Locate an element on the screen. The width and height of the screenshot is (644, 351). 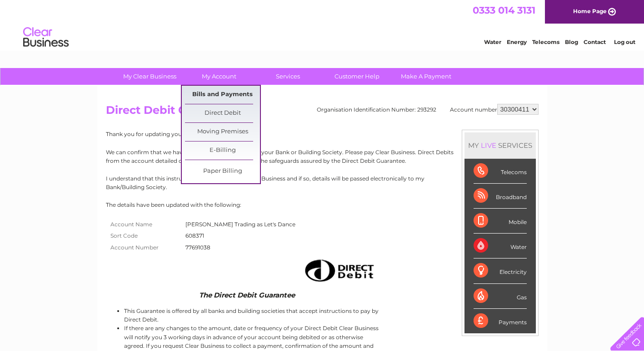
a: Contact is located at coordinates (594, 42).